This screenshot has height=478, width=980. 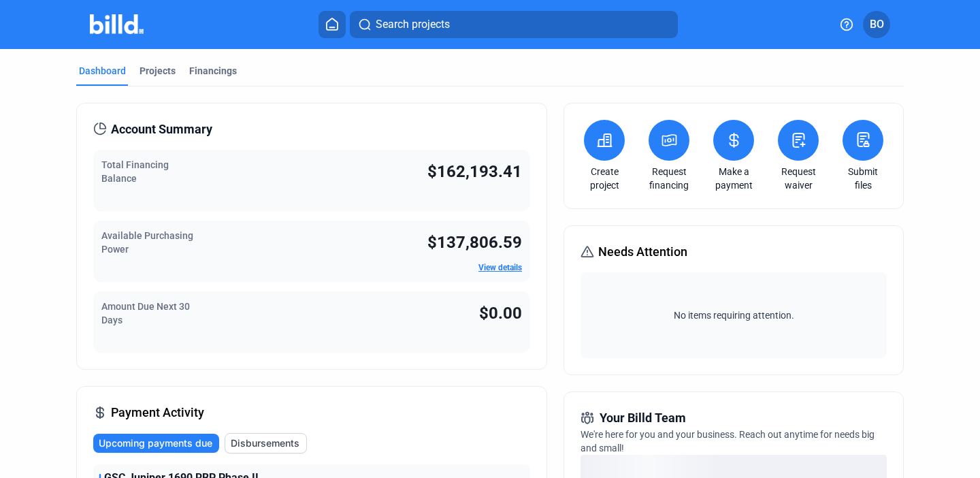 What do you see at coordinates (500, 313) in the screenshot?
I see `span: $0.00` at bounding box center [500, 313].